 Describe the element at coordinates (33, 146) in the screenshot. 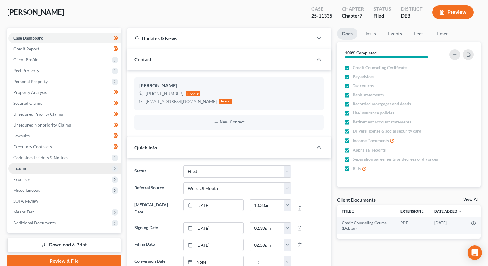

I see `span: Executory Contracts` at that location.